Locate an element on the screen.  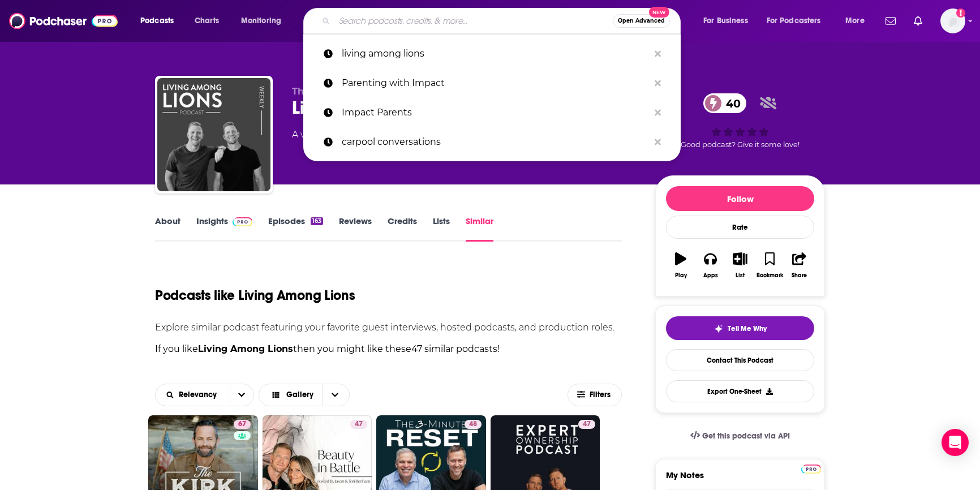
img: User Profile is located at coordinates (953, 20).